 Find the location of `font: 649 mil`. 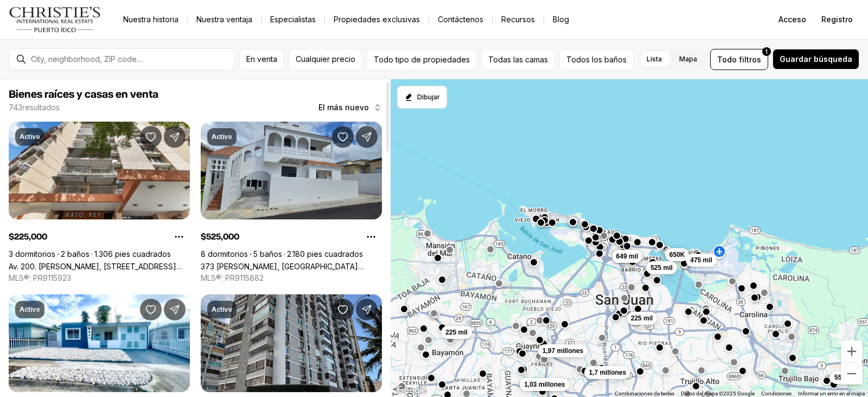

font: 649 mil is located at coordinates (628, 256).